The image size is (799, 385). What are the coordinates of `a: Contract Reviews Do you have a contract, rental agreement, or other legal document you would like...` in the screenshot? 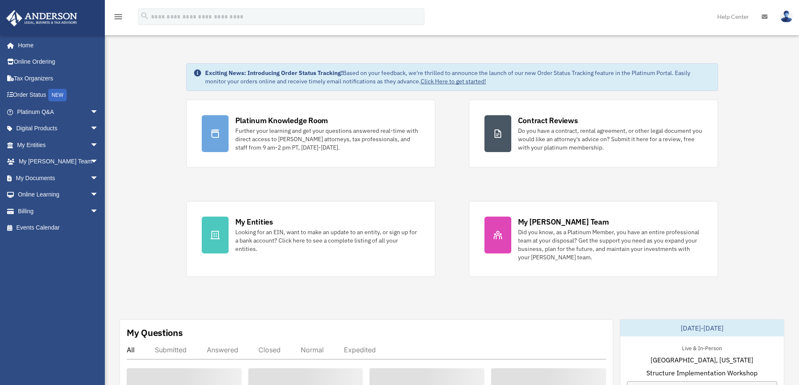 It's located at (593, 134).